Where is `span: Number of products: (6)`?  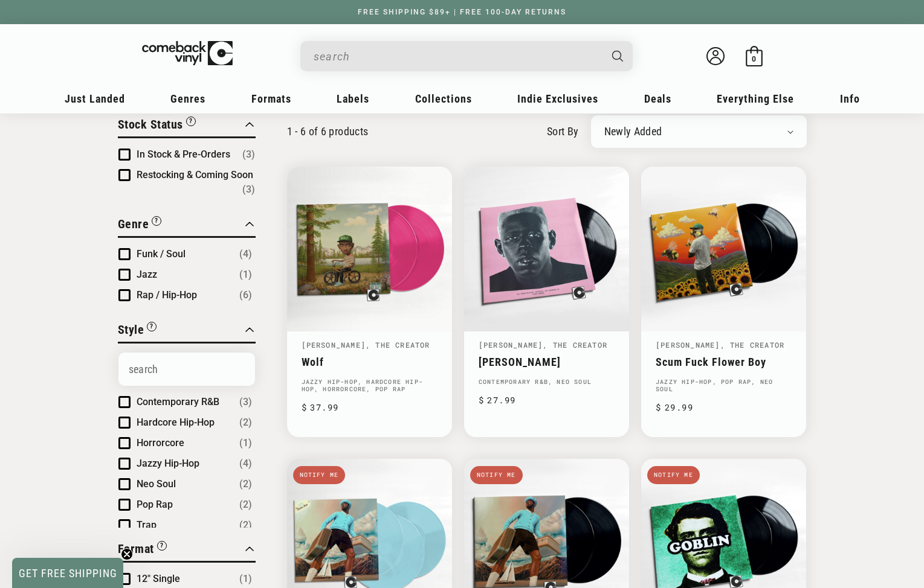
span: Number of products: (6) is located at coordinates (245, 295).